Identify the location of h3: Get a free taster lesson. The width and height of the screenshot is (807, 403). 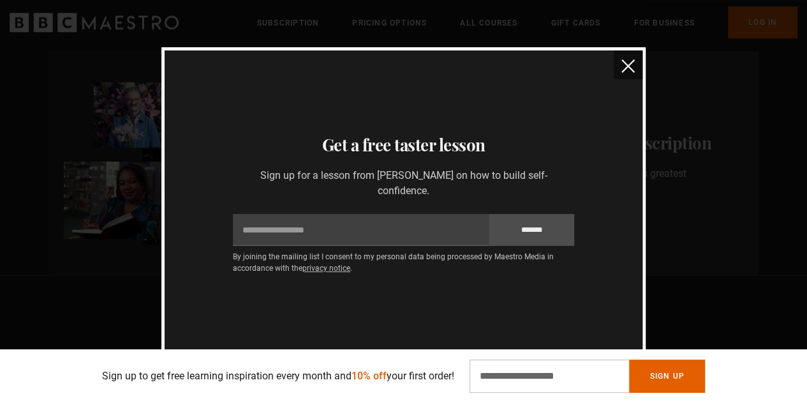
(403, 145).